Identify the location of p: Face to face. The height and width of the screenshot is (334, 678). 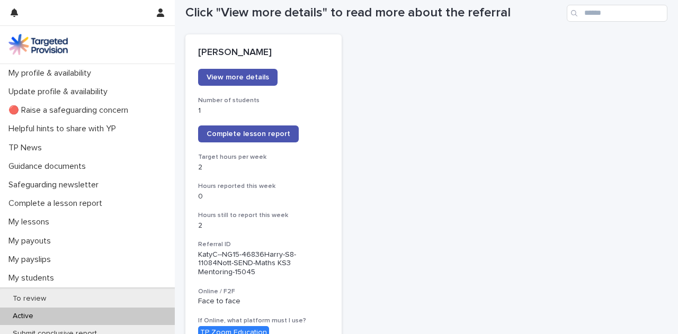
(263, 301).